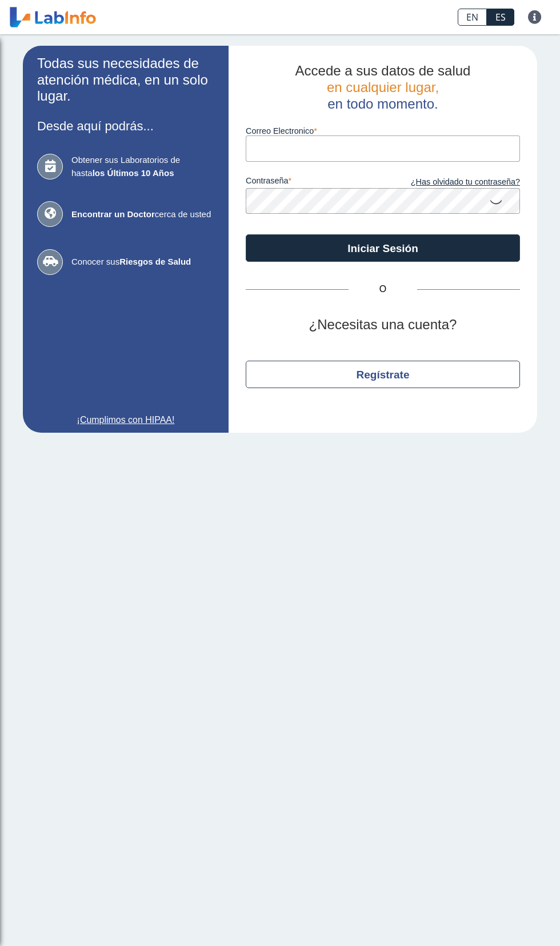 This screenshot has height=946, width=560. I want to click on button: Iniciar Sesión, so click(383, 248).